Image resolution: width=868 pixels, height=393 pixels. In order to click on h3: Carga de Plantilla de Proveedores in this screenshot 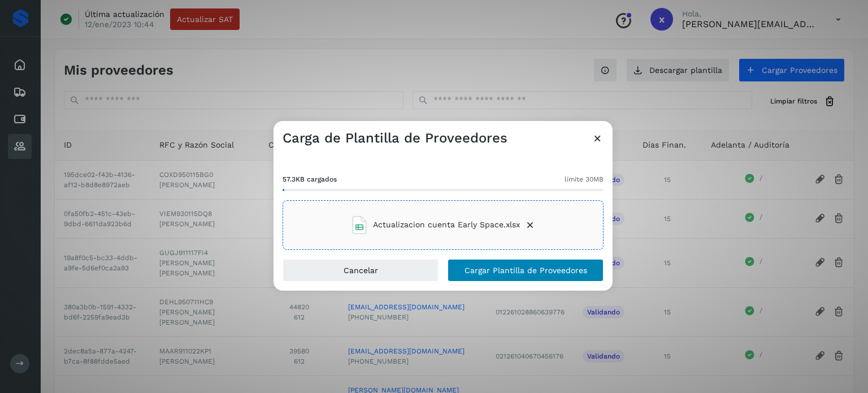, I will do `click(395, 138)`.